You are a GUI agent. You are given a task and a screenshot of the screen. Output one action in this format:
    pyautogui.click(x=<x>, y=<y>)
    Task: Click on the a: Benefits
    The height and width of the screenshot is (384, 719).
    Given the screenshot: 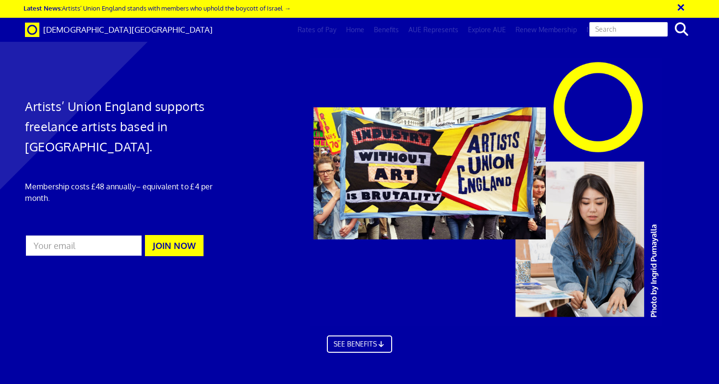 What is the action you would take?
    pyautogui.click(x=386, y=30)
    